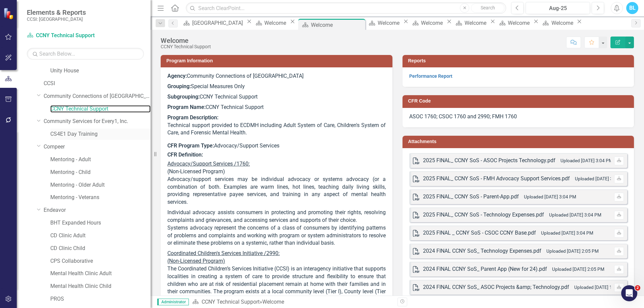  I want to click on h3: CFR Code, so click(519, 101).